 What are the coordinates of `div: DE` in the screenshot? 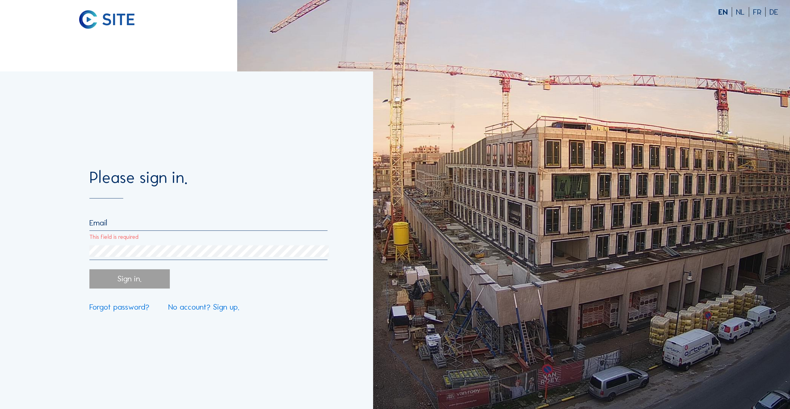 It's located at (774, 12).